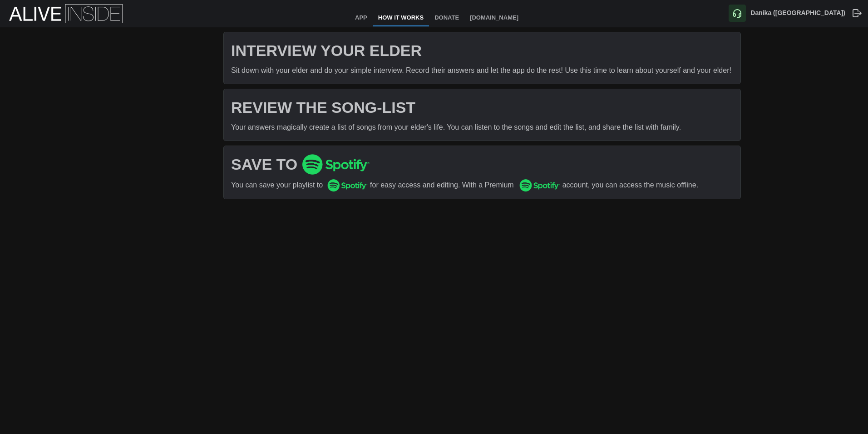 The image size is (868, 434). What do you see at coordinates (482, 164) in the screenshot?
I see `h1: SAVE TO` at bounding box center [482, 164].